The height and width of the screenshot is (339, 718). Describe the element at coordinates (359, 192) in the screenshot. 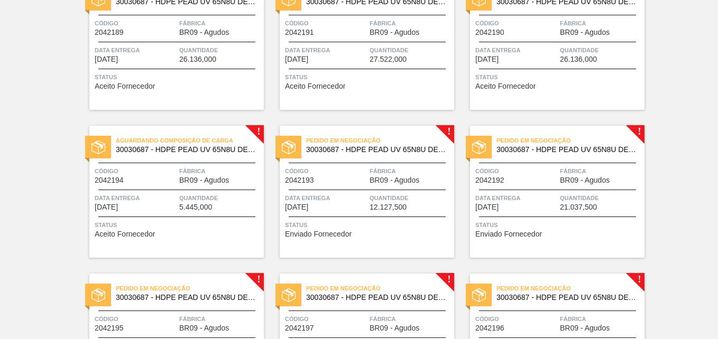

I see `a: !statusPedido em Negociação30030687 - HDPE PEAD UV 65N8U DEV SHELLCódigo2042193FábricaBR09 - Agud...` at that location.